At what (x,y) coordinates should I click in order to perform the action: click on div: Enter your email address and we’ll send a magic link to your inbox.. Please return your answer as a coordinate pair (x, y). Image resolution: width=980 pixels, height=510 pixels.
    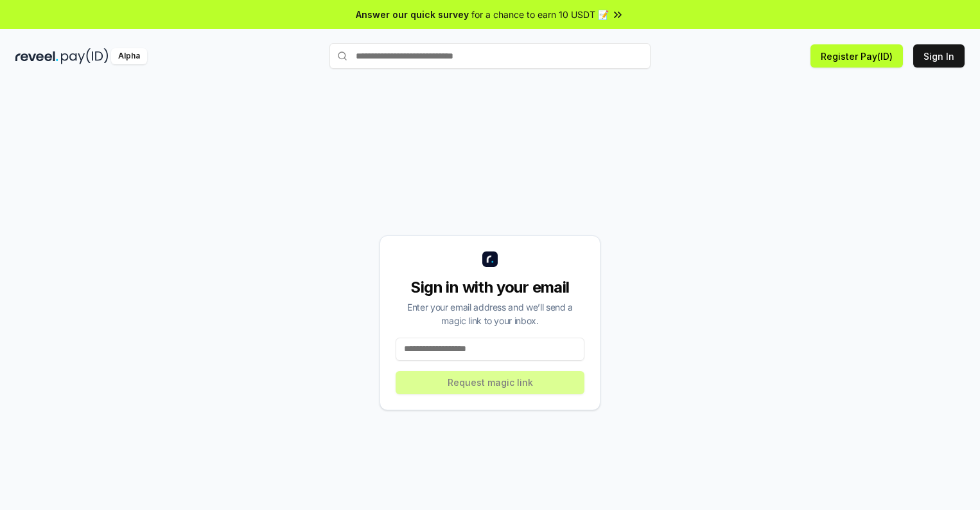
    Looking at the image, I should click on (490, 314).